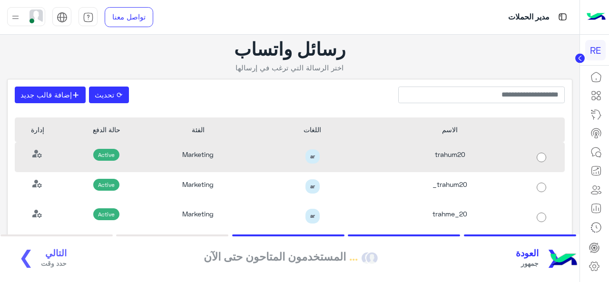  I want to click on button: ❮العودة, so click(542, 258).